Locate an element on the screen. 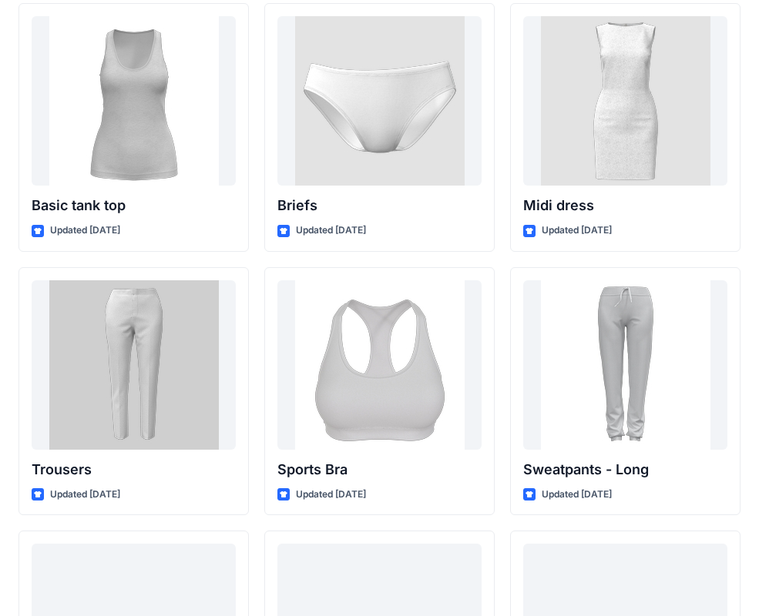  a: Trousers is located at coordinates (133, 365).